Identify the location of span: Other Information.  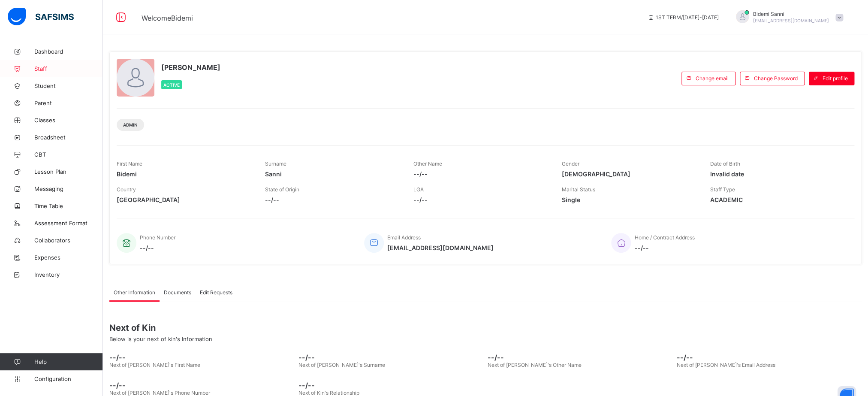
(134, 292).